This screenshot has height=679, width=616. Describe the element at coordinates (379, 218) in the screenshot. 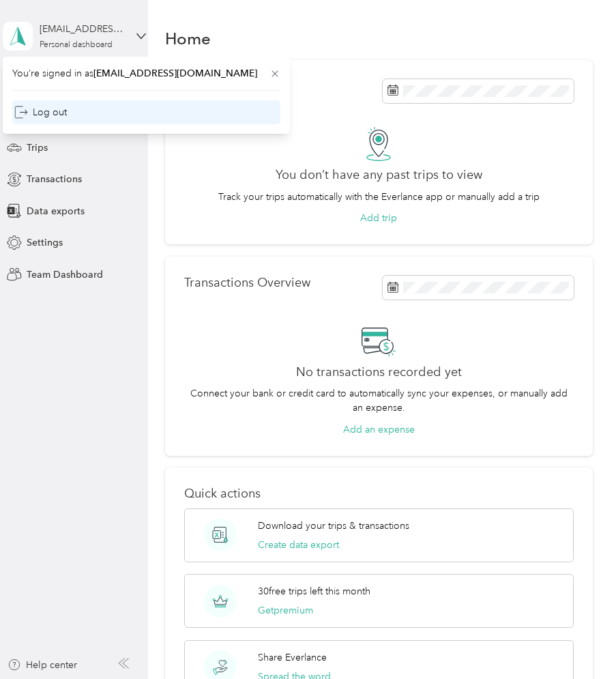

I see `button: Add trip` at that location.